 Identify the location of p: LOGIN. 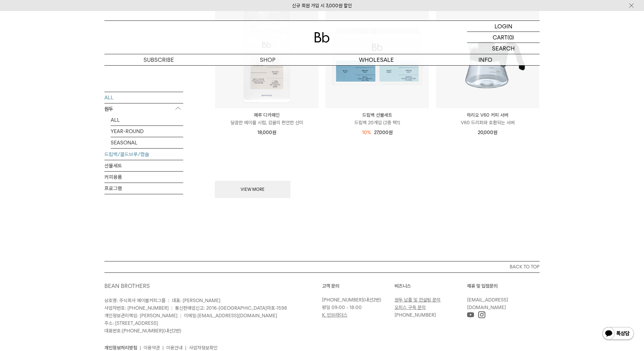
(503, 26).